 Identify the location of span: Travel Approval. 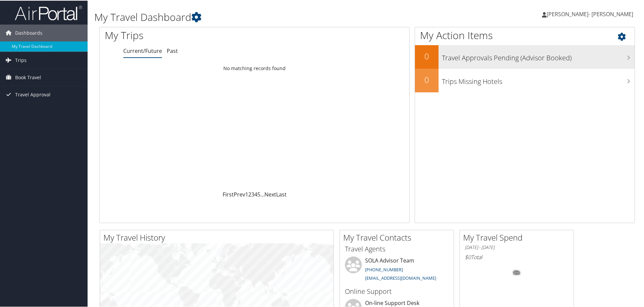
(32, 94).